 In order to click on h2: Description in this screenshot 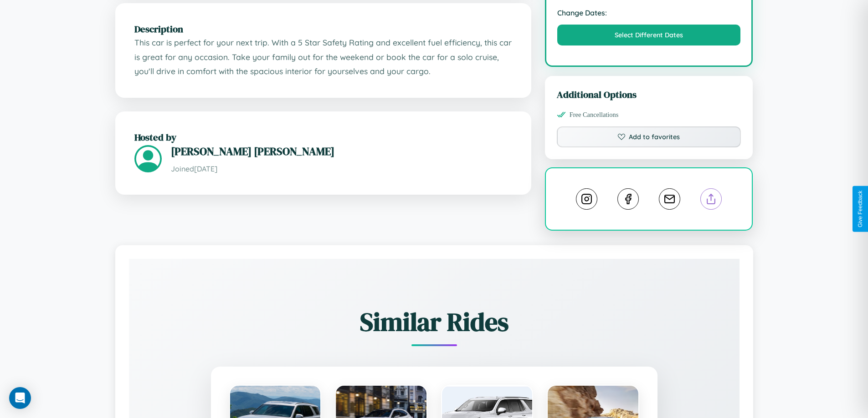, I will do `click(323, 29)`.